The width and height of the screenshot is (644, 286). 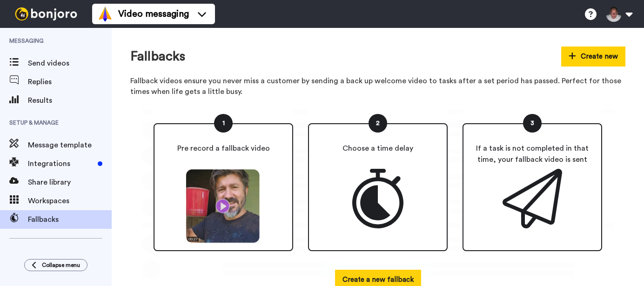 What do you see at coordinates (61, 265) in the screenshot?
I see `span: Collapse menu` at bounding box center [61, 265].